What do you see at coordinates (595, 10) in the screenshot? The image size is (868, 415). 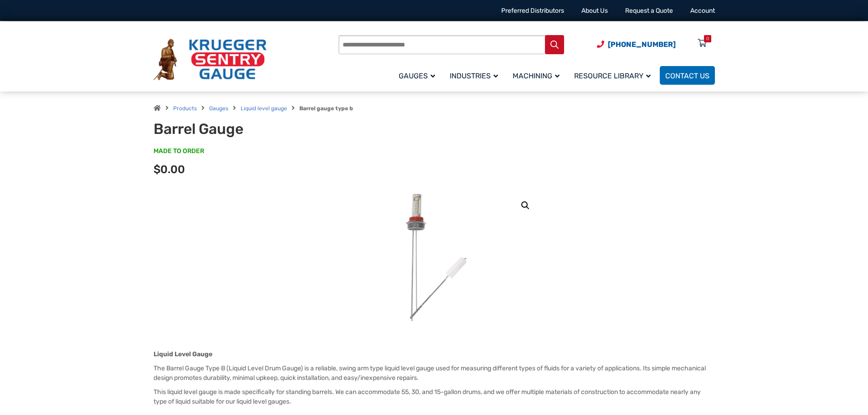 I see `a: About Us` at bounding box center [595, 10].